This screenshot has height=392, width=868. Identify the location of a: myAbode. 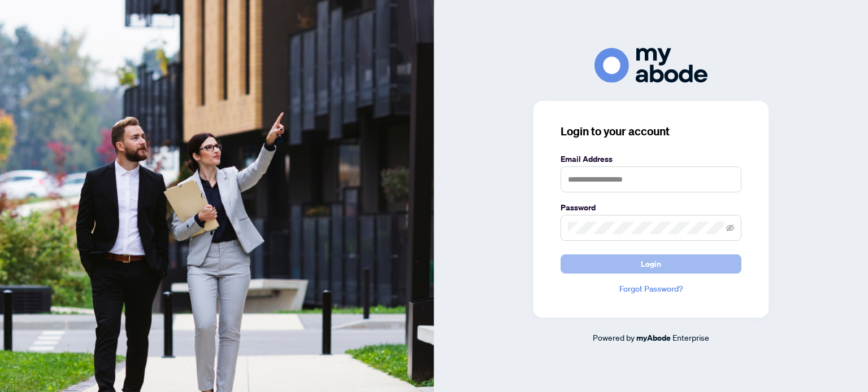
(653, 338).